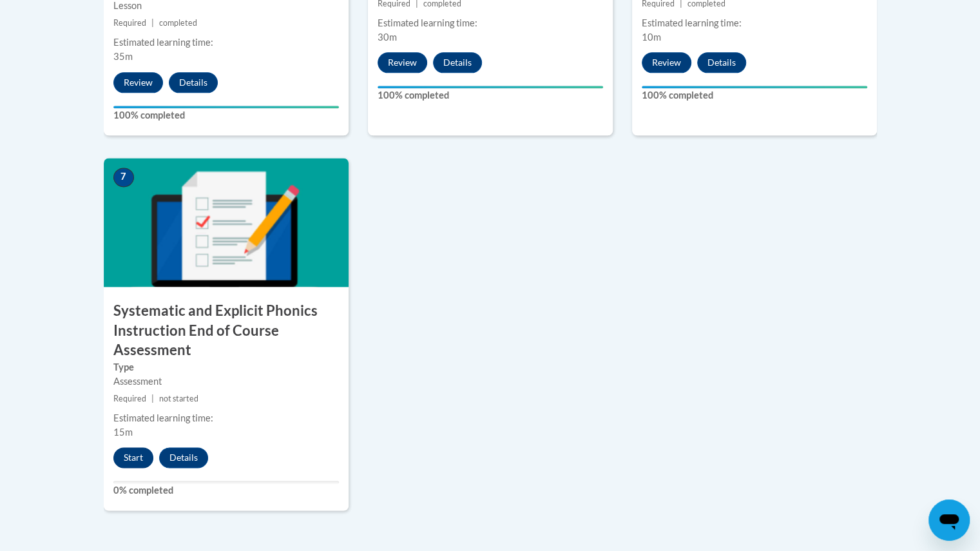  I want to click on button: Start, so click(134, 457).